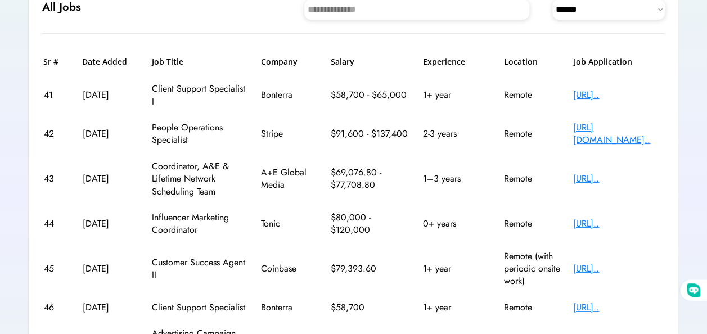 This screenshot has height=334, width=707. Describe the element at coordinates (457, 179) in the screenshot. I see `div: 1–3 years` at that location.